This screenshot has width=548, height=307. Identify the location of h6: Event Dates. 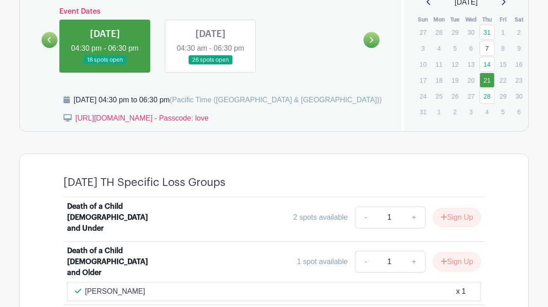
(210, 11).